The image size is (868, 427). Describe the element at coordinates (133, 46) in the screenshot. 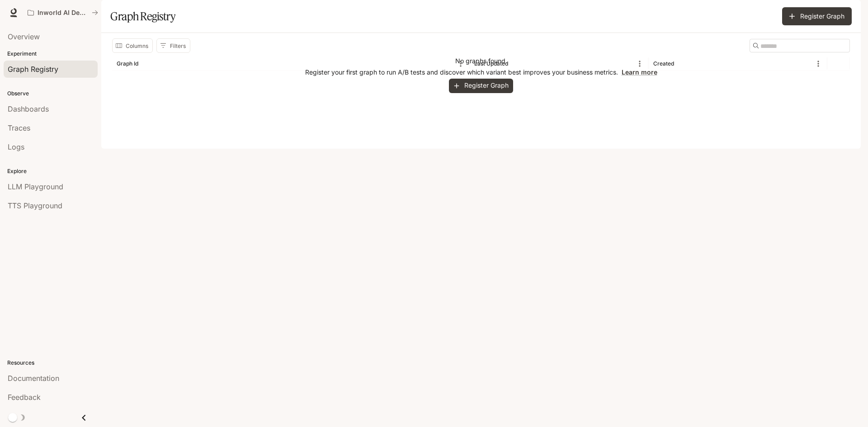

I see `button: Select columns` at that location.